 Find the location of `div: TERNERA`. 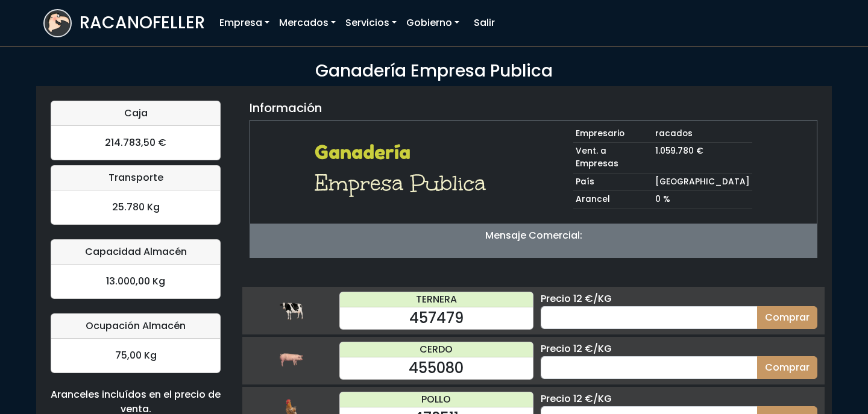

div: TERNERA is located at coordinates (436, 300).